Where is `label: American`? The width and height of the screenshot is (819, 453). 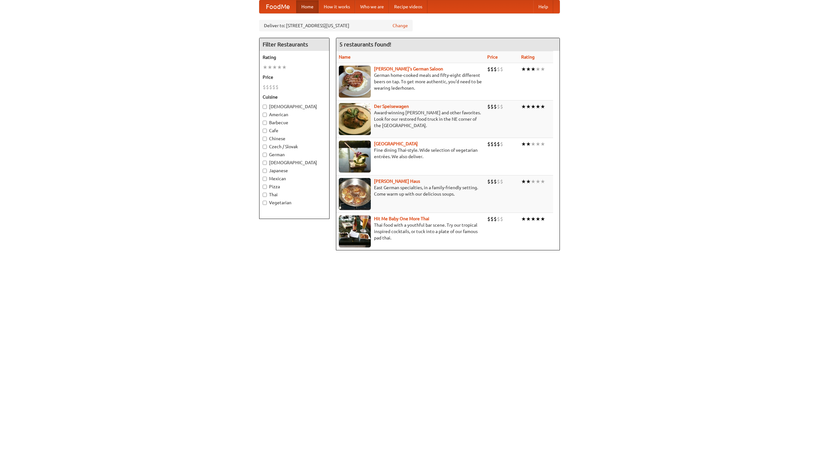 label: American is located at coordinates (294, 114).